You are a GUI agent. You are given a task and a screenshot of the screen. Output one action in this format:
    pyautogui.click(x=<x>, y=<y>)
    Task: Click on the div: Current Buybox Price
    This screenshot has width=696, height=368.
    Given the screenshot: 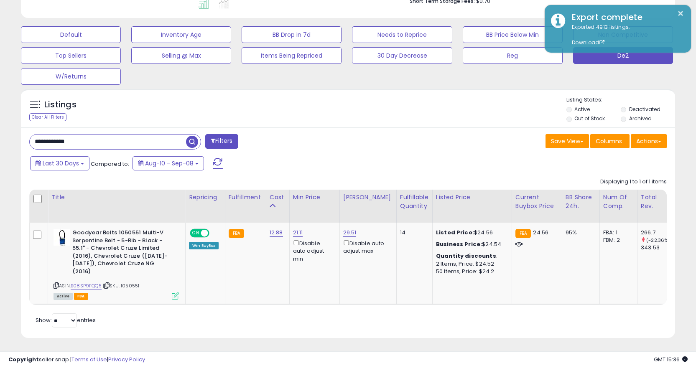 What is the action you would take?
    pyautogui.click(x=537, y=202)
    